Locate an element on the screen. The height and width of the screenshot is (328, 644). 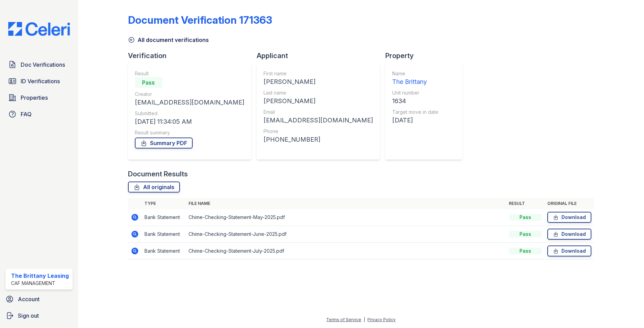
div: Unit number is located at coordinates (415, 93).